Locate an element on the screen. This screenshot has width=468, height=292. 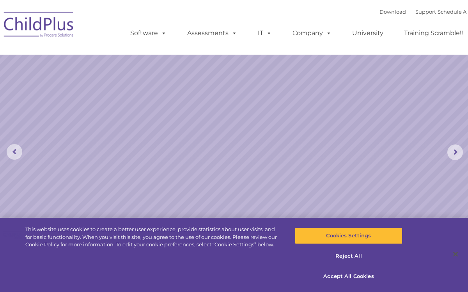
a: Download is located at coordinates (393, 12).